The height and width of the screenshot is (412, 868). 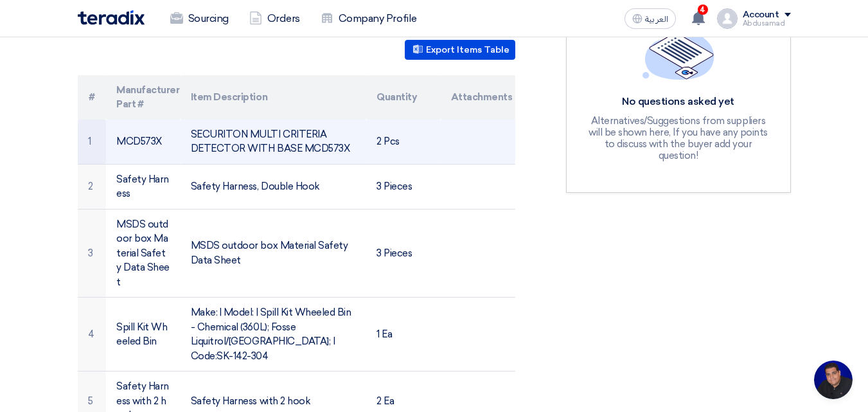 What do you see at coordinates (679, 138) in the screenshot?
I see `div: Alternatives/Suggestions from suppliers will be shown here, If you have any points to discuss wit...` at bounding box center [679, 138].